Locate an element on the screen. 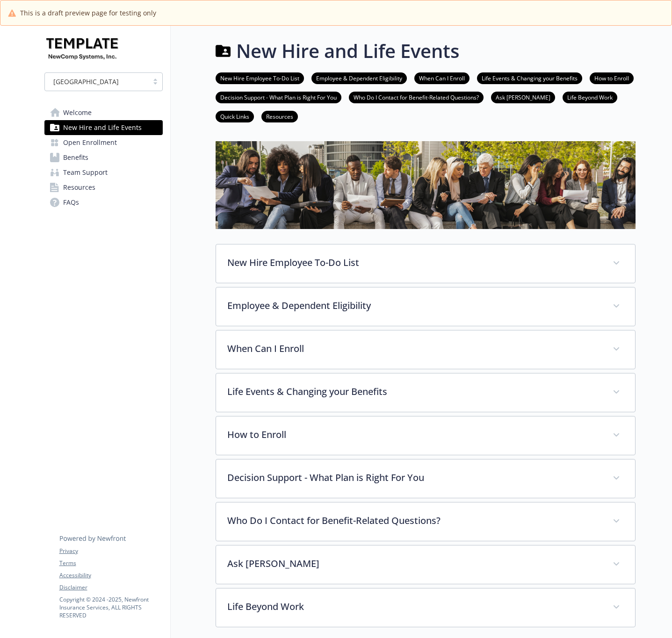 The width and height of the screenshot is (672, 638). p: New Hire Employee To-Do List is located at coordinates (415, 263).